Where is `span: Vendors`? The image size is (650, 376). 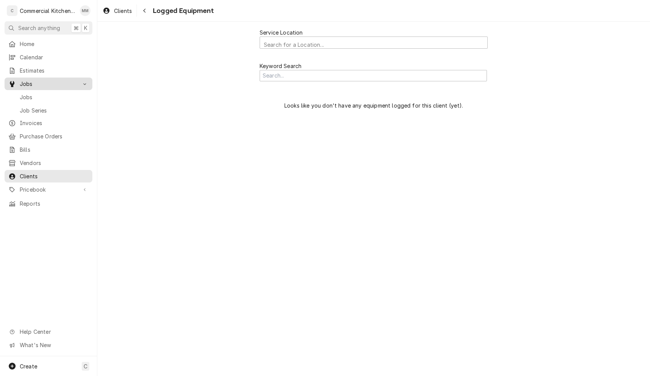 span: Vendors is located at coordinates (54, 163).